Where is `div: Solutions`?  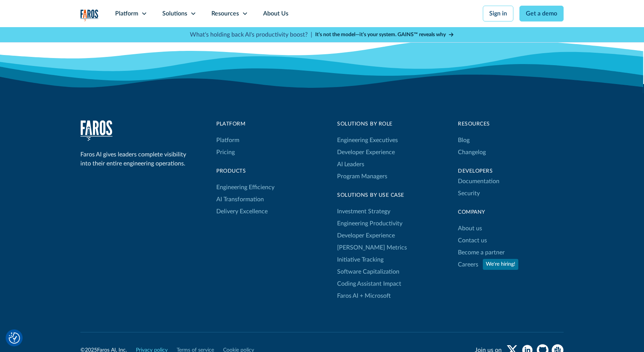 div: Solutions is located at coordinates (175, 14).